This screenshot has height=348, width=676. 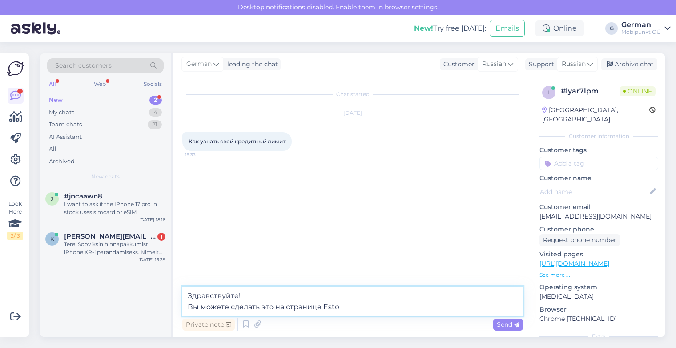 What do you see at coordinates (590, 91) in the screenshot?
I see `div: # lyar7lpm` at bounding box center [590, 91].